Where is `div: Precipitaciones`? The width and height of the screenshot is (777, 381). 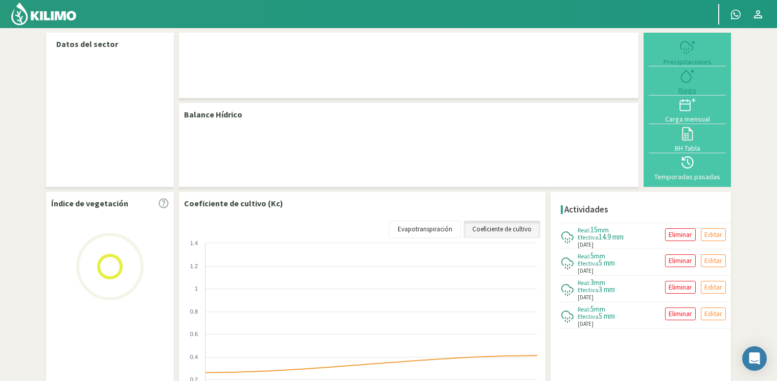
div: Precipitaciones is located at coordinates (687, 62).